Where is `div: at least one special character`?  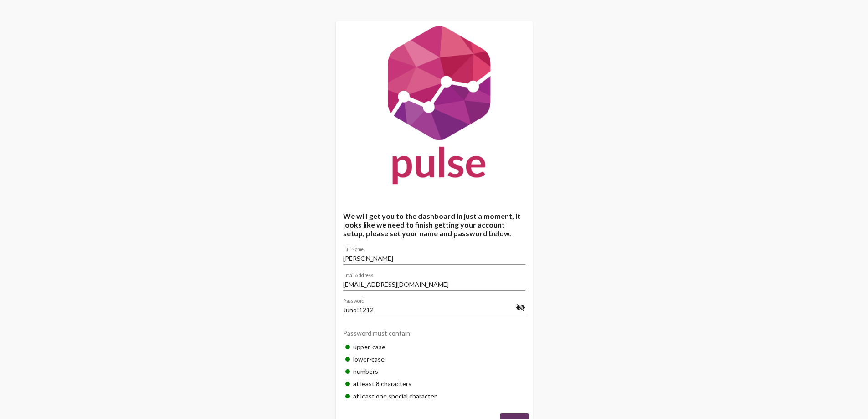 div: at least one special character is located at coordinates (434, 395).